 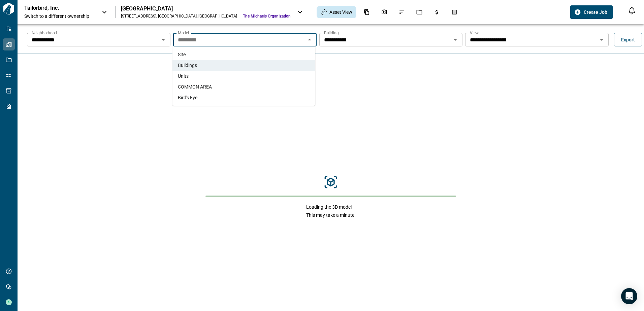 I want to click on label: View, so click(x=474, y=33).